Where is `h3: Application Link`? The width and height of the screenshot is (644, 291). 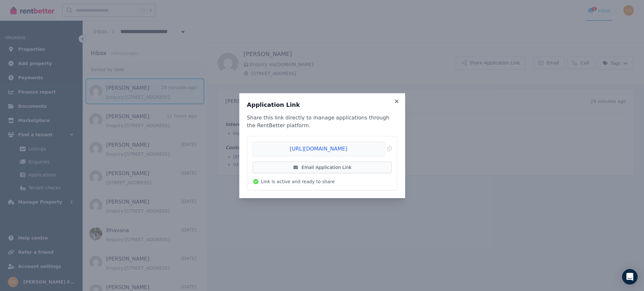 h3: Application Link is located at coordinates (322, 105).